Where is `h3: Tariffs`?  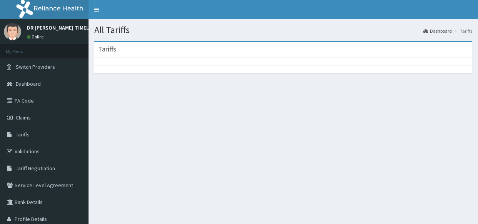
h3: Tariffs is located at coordinates (107, 49).